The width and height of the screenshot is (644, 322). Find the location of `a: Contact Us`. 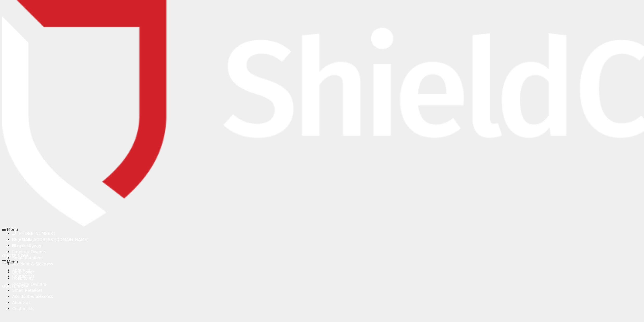

a: Contact Us is located at coordinates (23, 309).